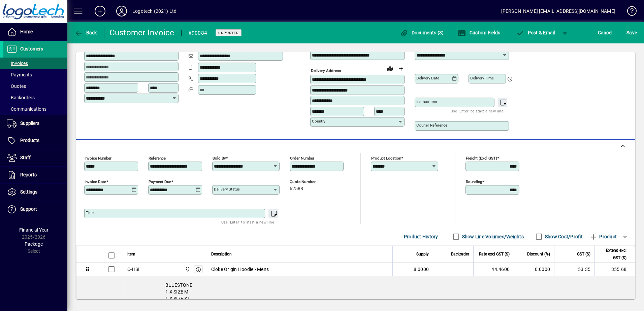 The image size is (644, 311). Describe the element at coordinates (494, 269) in the screenshot. I see `div: 44.4600` at that location.